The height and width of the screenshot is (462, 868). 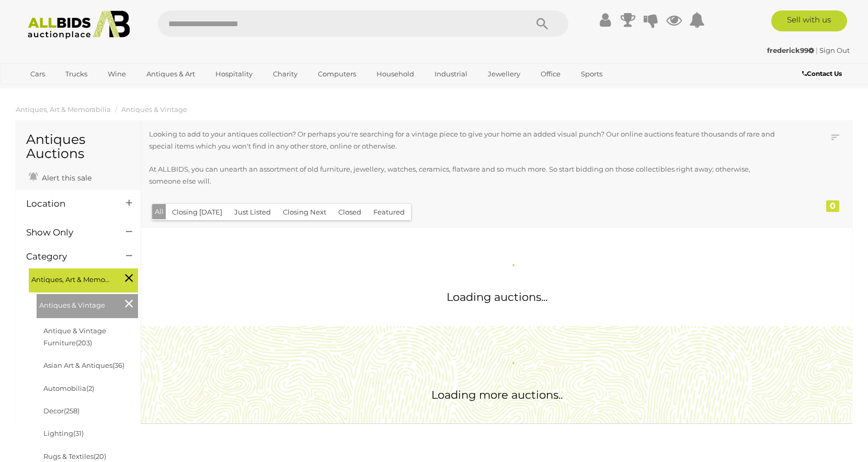 I want to click on h4: Location, so click(x=68, y=203).